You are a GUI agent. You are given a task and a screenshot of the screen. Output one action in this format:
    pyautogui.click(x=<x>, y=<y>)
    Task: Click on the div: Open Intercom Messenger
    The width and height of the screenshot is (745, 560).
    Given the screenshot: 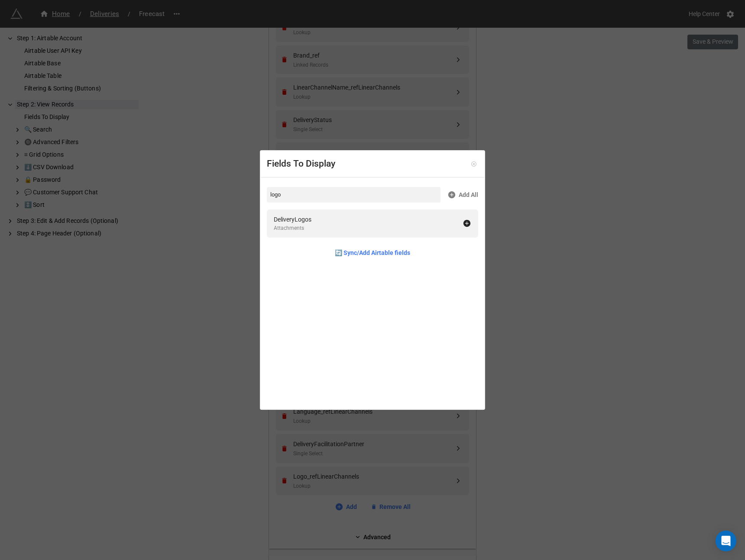 What is the action you would take?
    pyautogui.click(x=725, y=541)
    